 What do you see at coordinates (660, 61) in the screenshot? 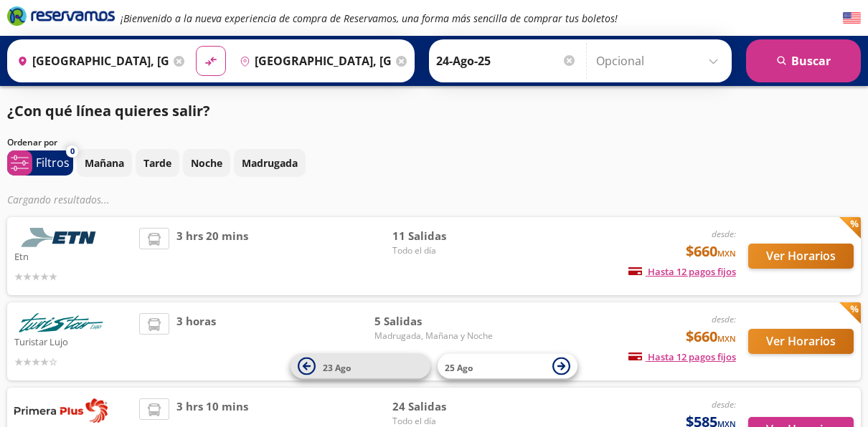
I see `input: Opcional` at bounding box center [660, 61].